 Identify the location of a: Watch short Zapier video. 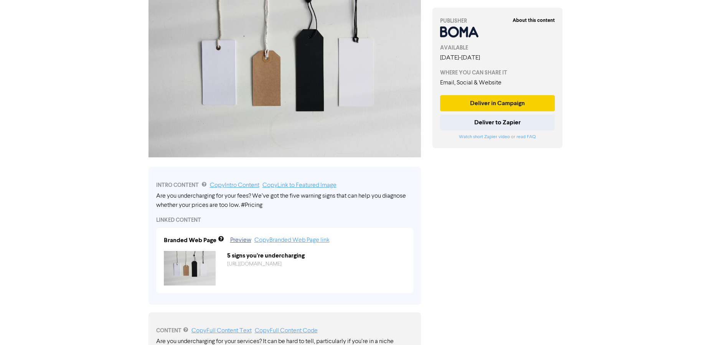
(485, 137).